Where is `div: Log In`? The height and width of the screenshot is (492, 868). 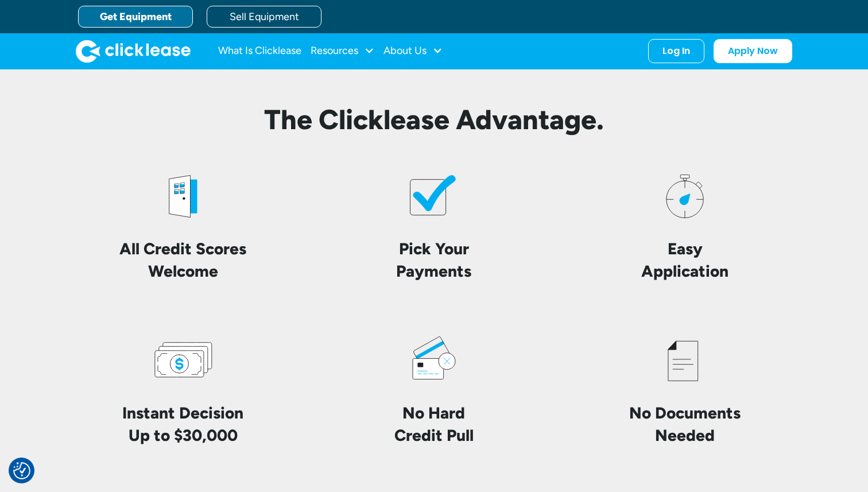 div: Log In is located at coordinates (677, 51).